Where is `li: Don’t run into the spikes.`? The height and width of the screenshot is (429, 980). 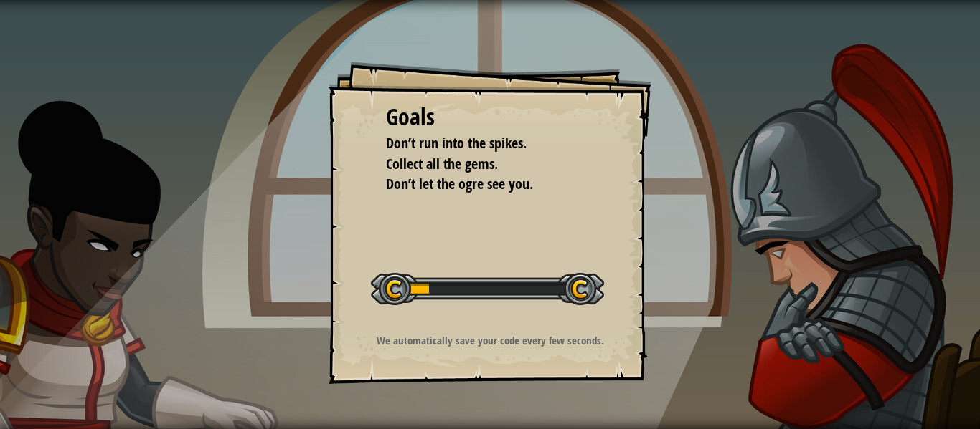
li: Don’t run into the spikes. is located at coordinates (479, 143).